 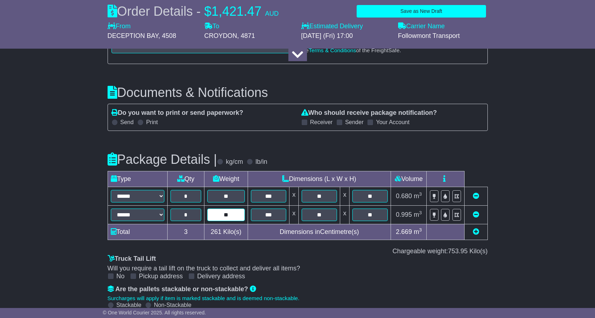 I want to click on label: Your Account, so click(x=393, y=122).